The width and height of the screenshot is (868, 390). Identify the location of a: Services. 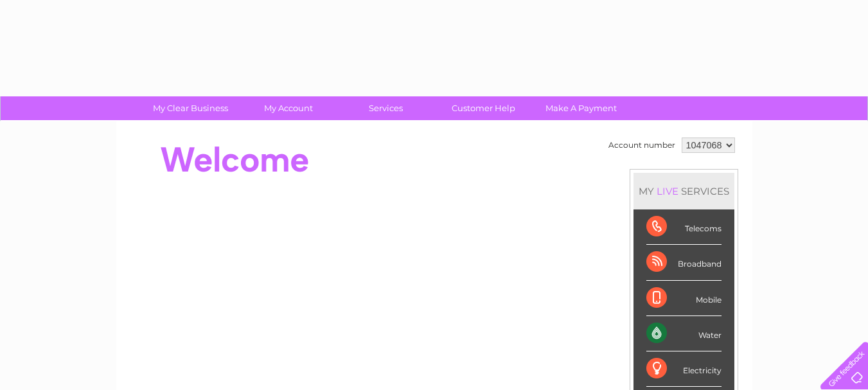
(386, 108).